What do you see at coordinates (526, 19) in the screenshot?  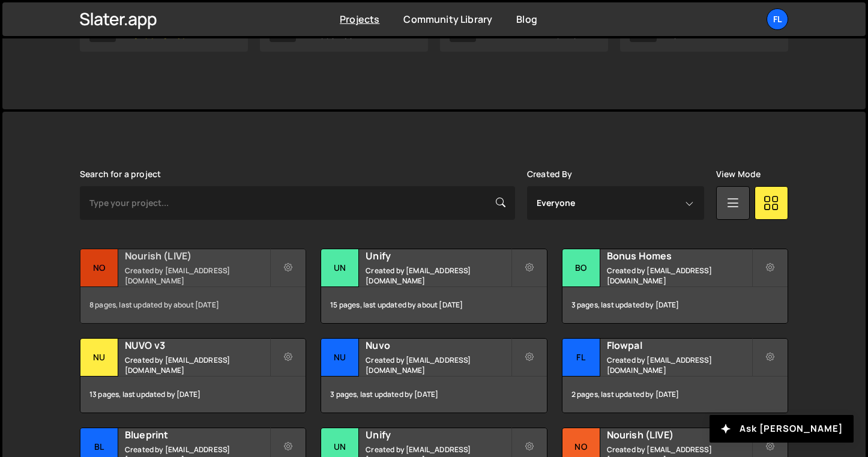 I see `a: Blog` at bounding box center [526, 19].